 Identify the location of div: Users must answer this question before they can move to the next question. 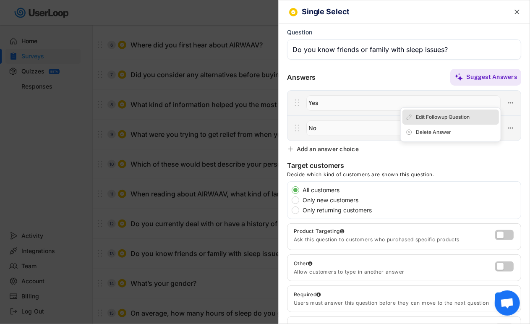
(395, 303).